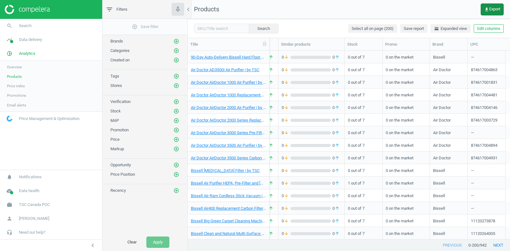 The image size is (510, 251). What do you see at coordinates (228, 209) in the screenshot?
I see `a: Bissell Air400 Replacement Carbon Filter | by TSC` at bounding box center [228, 209].